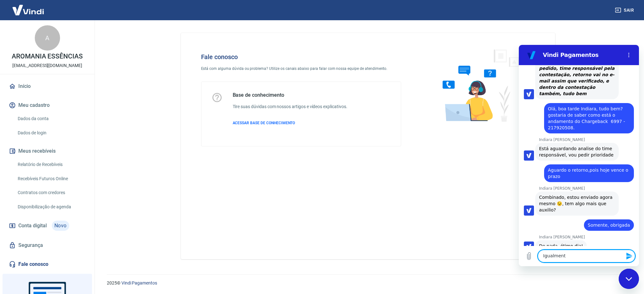 This screenshot has height=294, width=644. I want to click on span: Combinado, estou enviado agora mesmo 😉️, tem algo mais que auxilio?, so click(57, 159).